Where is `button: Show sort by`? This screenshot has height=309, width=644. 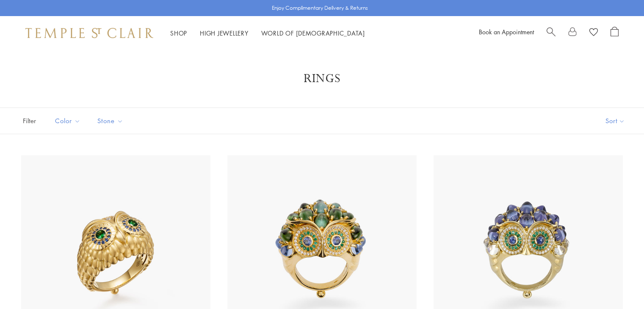 button: Show sort by is located at coordinates (615, 121).